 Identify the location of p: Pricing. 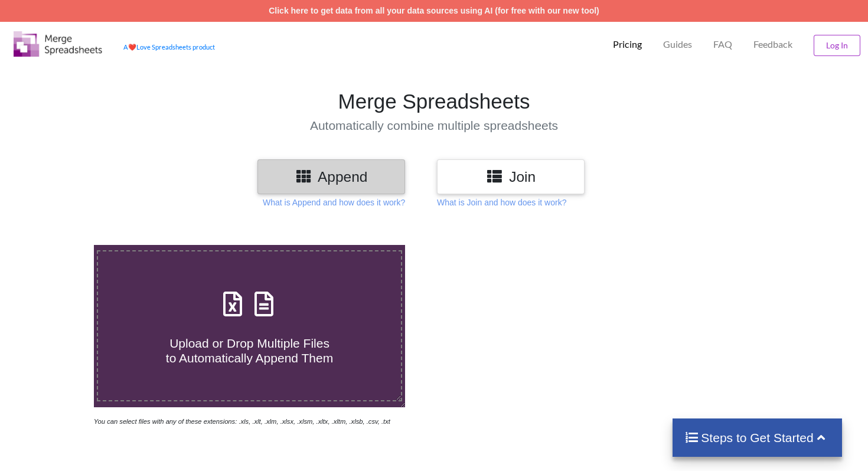
(627, 44).